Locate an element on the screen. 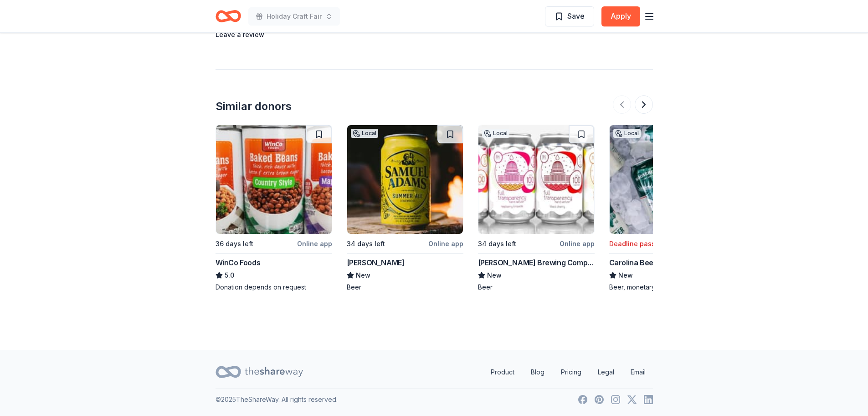 The height and width of the screenshot is (416, 868). span: 5.0 is located at coordinates (229, 275).